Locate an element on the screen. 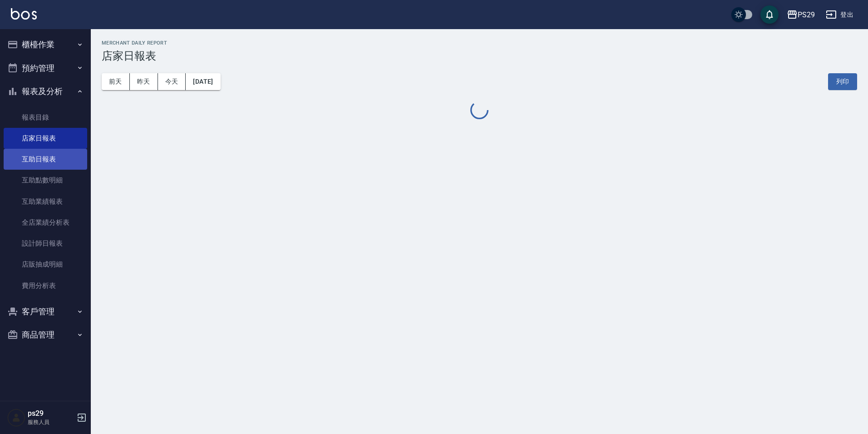 The image size is (868, 434). img: Logo is located at coordinates (24, 14).